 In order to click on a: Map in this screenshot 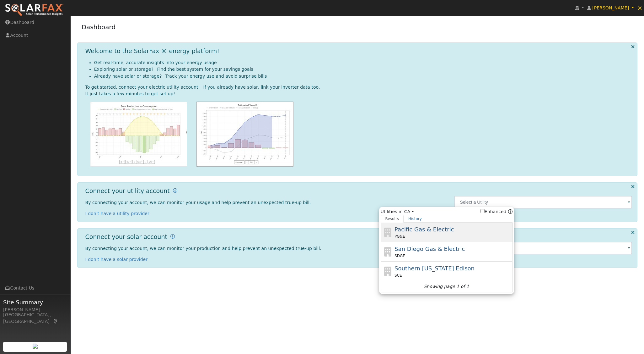, I will do `click(56, 322)`.